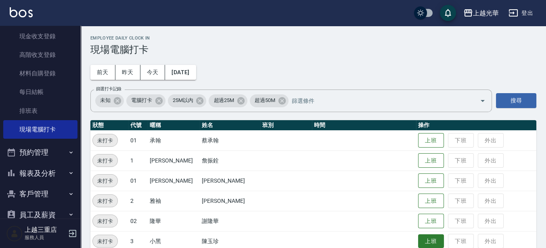 Image resolution: width=546 pixels, height=248 pixels. What do you see at coordinates (481, 13) in the screenshot?
I see `button: 上越光華` at bounding box center [481, 13].